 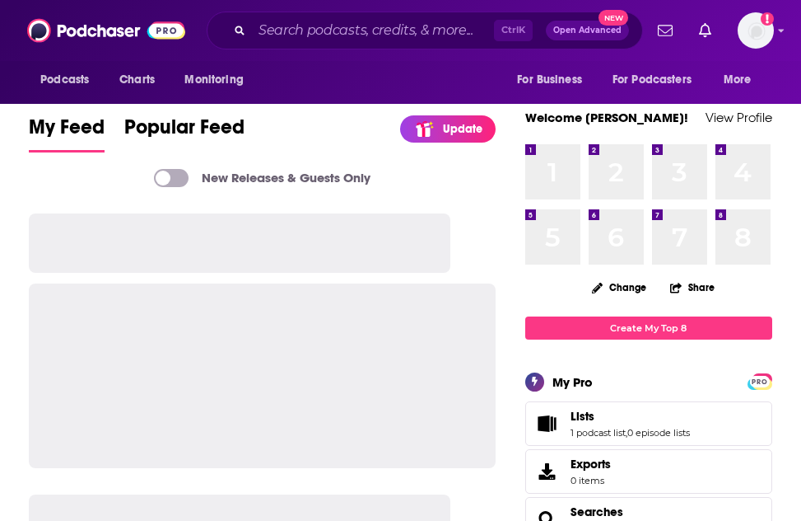 I want to click on a: Popular Feed, so click(x=184, y=133).